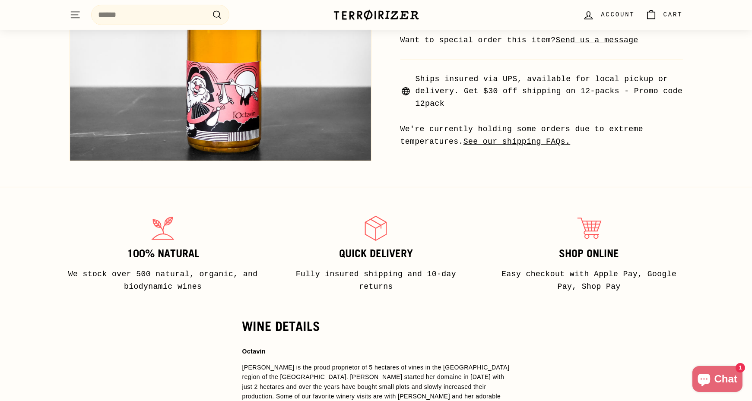  Describe the element at coordinates (542, 136) in the screenshot. I see `div: We're currently holding some orders due to extreme temperatures.` at that location.